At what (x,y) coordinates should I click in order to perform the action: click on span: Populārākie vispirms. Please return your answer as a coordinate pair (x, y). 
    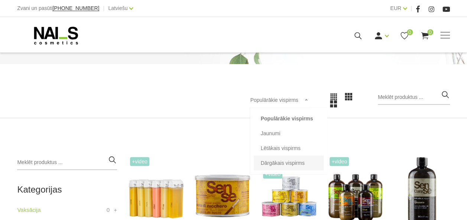
    Looking at the image, I should click on (274, 100).